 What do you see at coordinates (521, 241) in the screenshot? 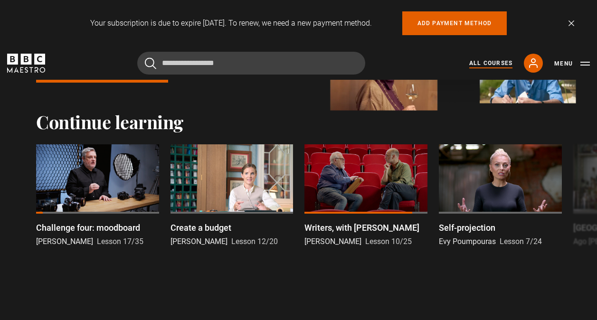
I see `span: Lesson 7/24` at bounding box center [521, 241].